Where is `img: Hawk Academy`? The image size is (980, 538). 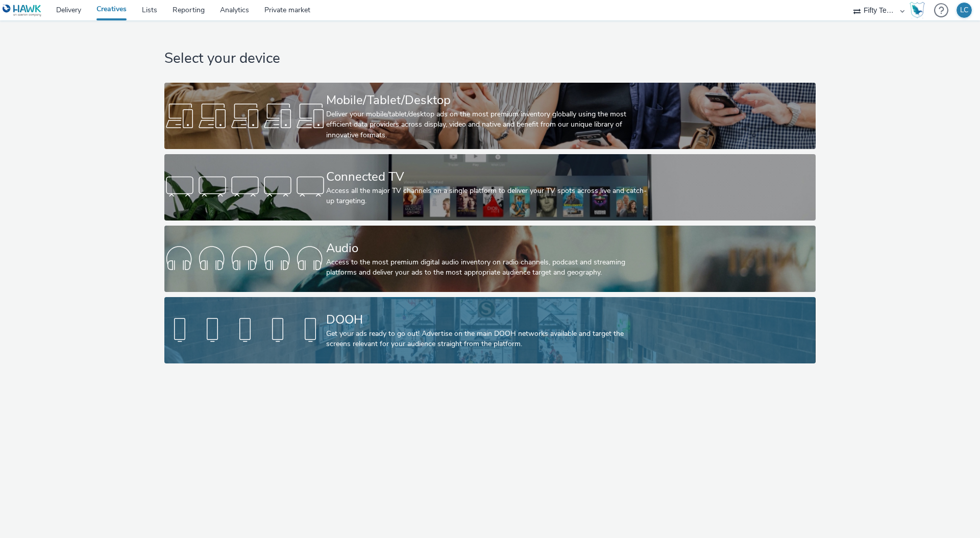 img: Hawk Academy is located at coordinates (917, 10).